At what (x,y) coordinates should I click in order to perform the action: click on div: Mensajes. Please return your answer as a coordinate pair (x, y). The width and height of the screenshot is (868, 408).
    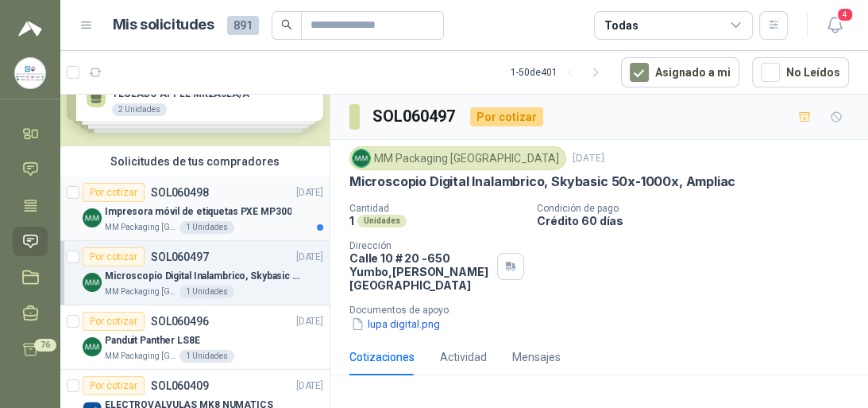
    Looking at the image, I should click on (536, 357).